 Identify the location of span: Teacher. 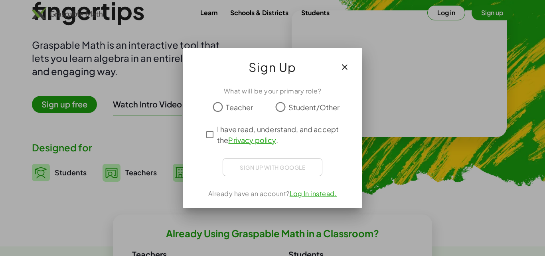
(239, 107).